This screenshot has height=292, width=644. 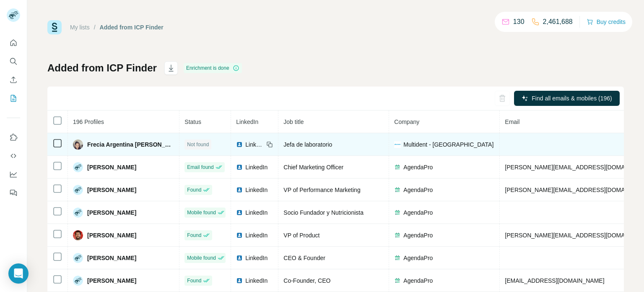 I want to click on span: 196 Profiles, so click(x=88, y=122).